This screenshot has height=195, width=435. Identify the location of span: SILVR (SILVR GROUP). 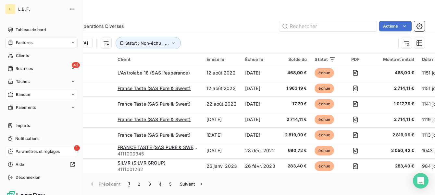
(141, 163).